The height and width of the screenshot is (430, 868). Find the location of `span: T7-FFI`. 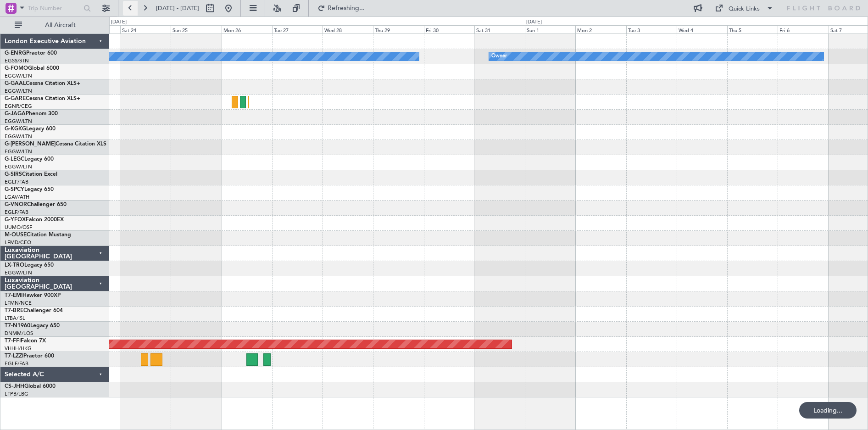

span: T7-FFI is located at coordinates (13, 341).